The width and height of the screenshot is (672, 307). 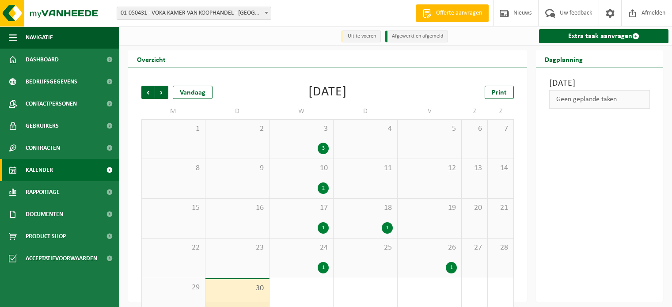 I want to click on li: Uit te voeren, so click(x=361, y=36).